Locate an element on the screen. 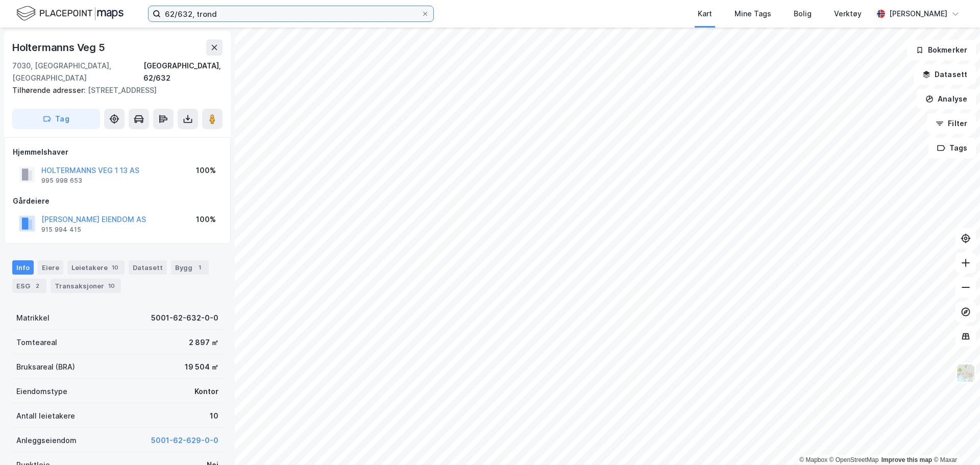  div: Bygg is located at coordinates (190, 268).